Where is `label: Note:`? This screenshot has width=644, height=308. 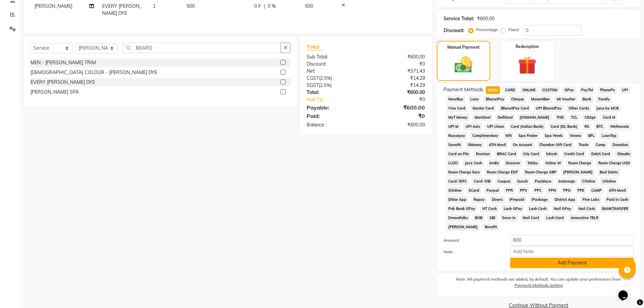 label: Note: is located at coordinates (472, 252).